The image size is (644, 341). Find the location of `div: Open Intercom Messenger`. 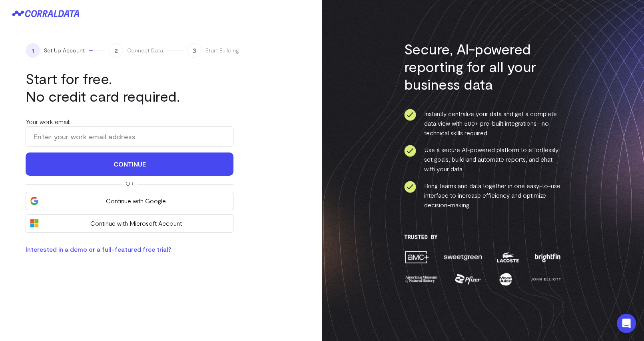

div: Open Intercom Messenger is located at coordinates (626, 323).